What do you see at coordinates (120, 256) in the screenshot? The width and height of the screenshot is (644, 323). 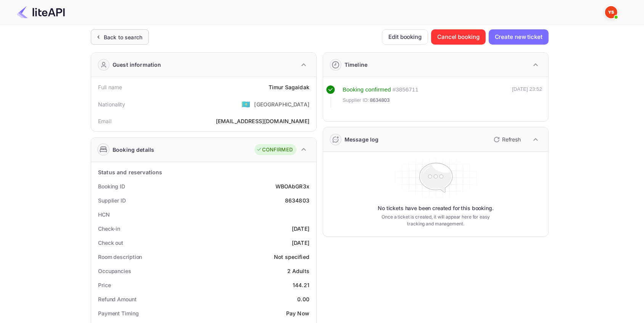 I see `div: Room description` at bounding box center [120, 256].